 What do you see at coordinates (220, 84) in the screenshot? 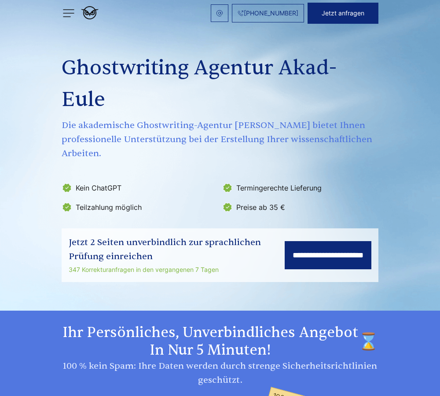
I see `h1: Ghostwriting Agentur Akad-Eule` at bounding box center [220, 84].